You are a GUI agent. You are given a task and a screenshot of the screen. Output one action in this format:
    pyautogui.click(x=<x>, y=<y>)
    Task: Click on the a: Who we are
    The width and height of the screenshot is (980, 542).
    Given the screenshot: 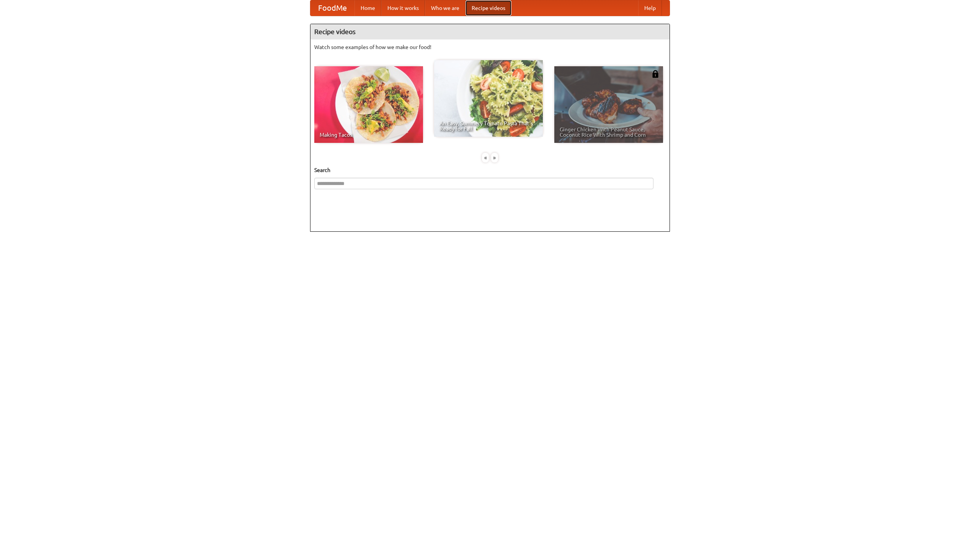 What is the action you would take?
    pyautogui.click(x=445, y=8)
    